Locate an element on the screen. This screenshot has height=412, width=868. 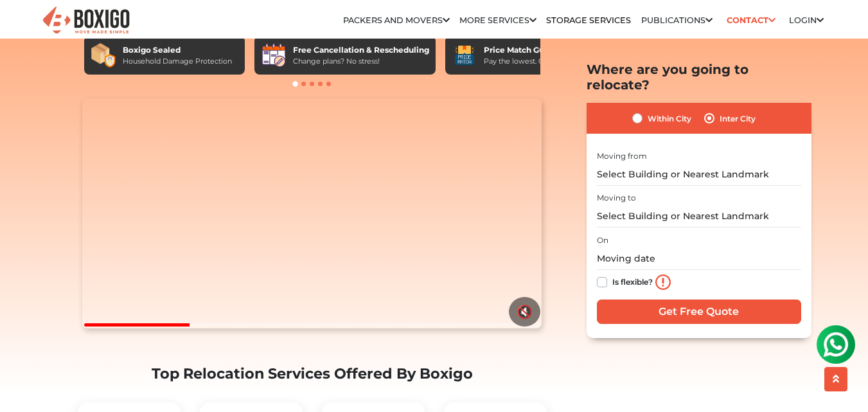
label: Moving to is located at coordinates (616, 198).